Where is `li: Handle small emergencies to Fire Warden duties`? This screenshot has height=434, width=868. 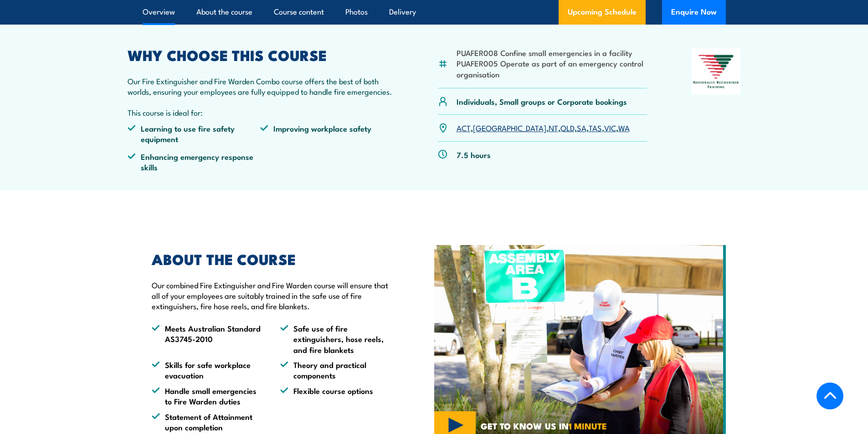 li: Handle small emergencies to Fire Warden duties is located at coordinates (208, 396).